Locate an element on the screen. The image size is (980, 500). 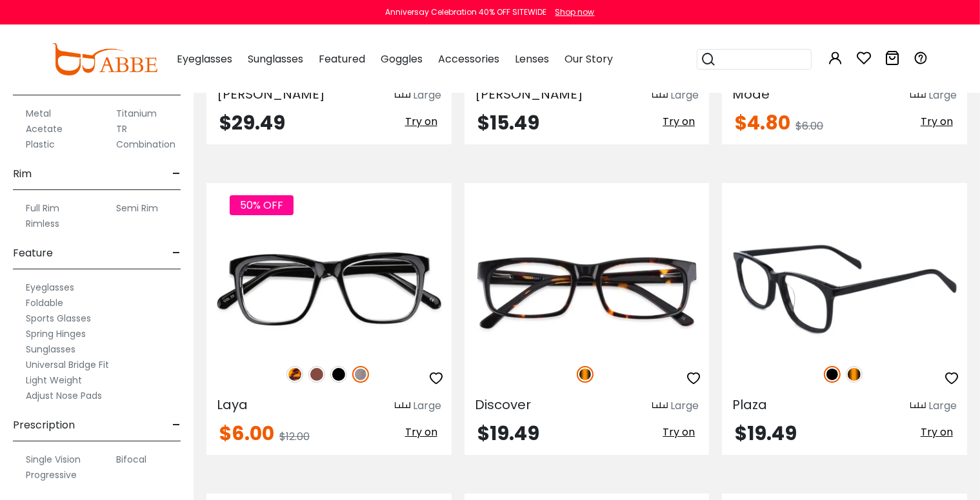
label: Bifocal is located at coordinates (131, 460).